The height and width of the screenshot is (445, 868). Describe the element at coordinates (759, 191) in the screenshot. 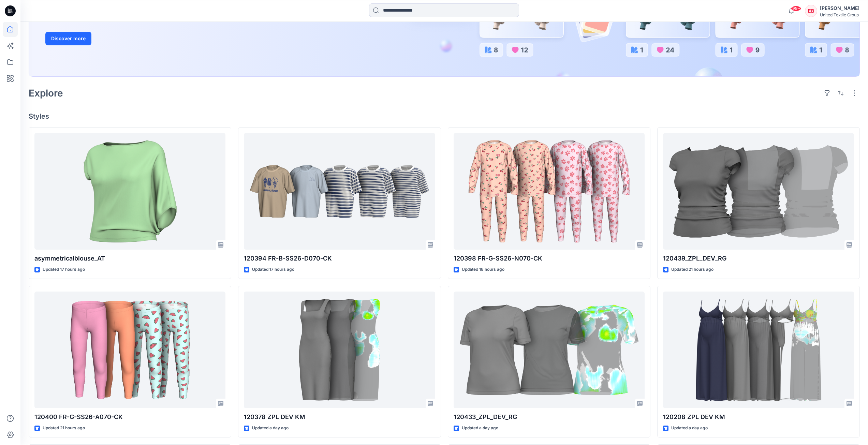

I see `a: 120439_ZPL_DEV_RG` at that location.